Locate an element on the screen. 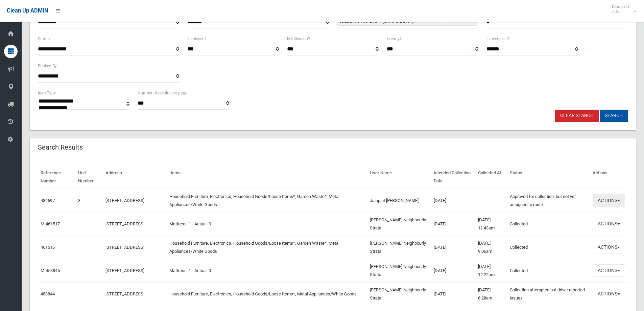 The image size is (644, 311). label: Is missed? is located at coordinates (197, 39).